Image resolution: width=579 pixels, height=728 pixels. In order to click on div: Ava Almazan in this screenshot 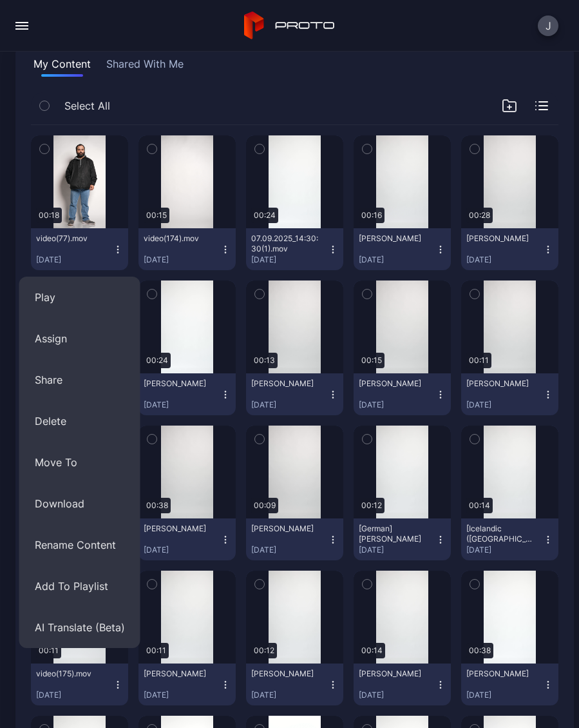, I will do `click(286, 529)`.